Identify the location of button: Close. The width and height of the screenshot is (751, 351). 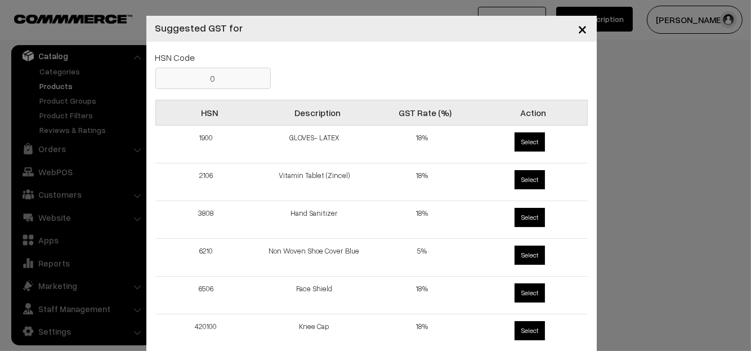
(582, 29).